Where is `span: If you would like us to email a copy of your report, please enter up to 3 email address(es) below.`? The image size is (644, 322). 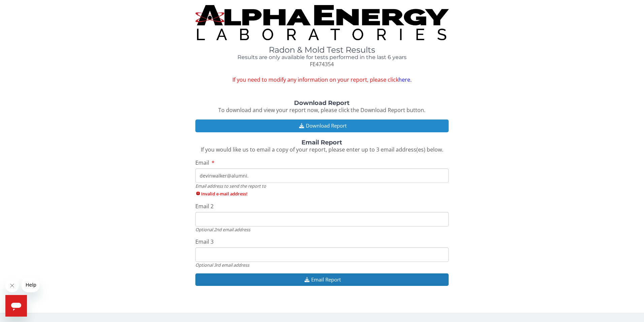 span: If you would like us to email a copy of your report, please enter up to 3 email address(es) below. is located at coordinates (322, 150).